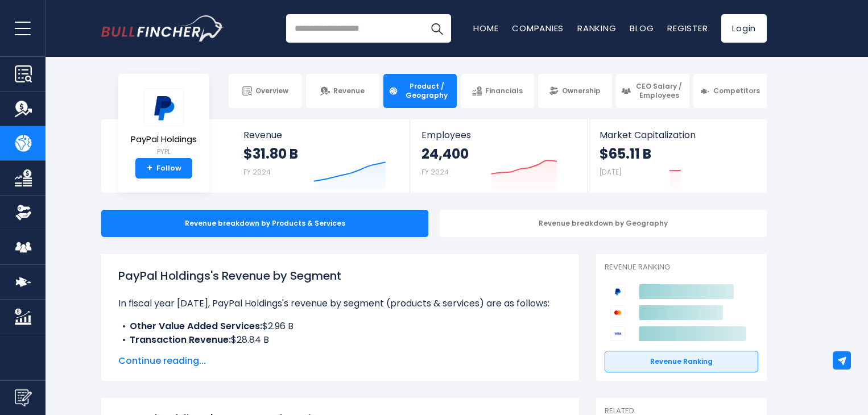 The image size is (868, 415). What do you see at coordinates (618, 334) in the screenshot?
I see `img: Visa competitors logo` at bounding box center [618, 334].